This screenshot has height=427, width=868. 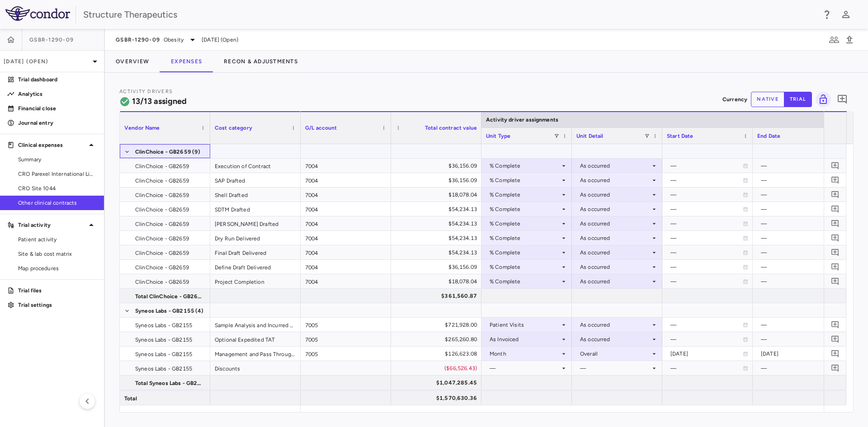 What do you see at coordinates (58, 80) in the screenshot?
I see `p: Trial dashboard` at bounding box center [58, 80].